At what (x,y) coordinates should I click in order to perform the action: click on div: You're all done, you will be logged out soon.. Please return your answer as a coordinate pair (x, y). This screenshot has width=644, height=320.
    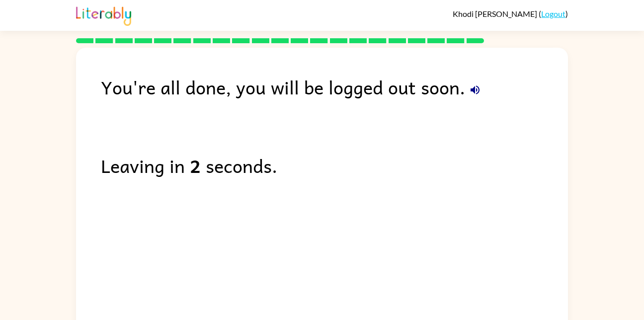
    Looking at the image, I should click on (335, 87).